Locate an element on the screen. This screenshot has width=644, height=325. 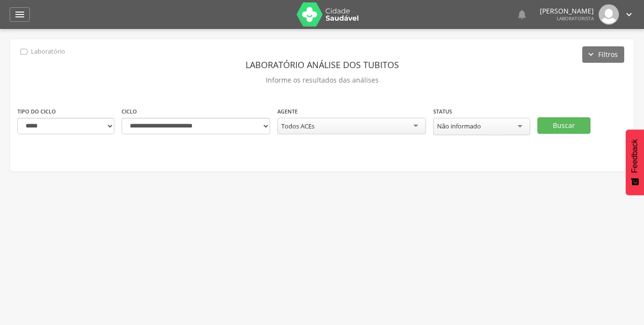
div: Todos ACEs is located at coordinates (297, 126).